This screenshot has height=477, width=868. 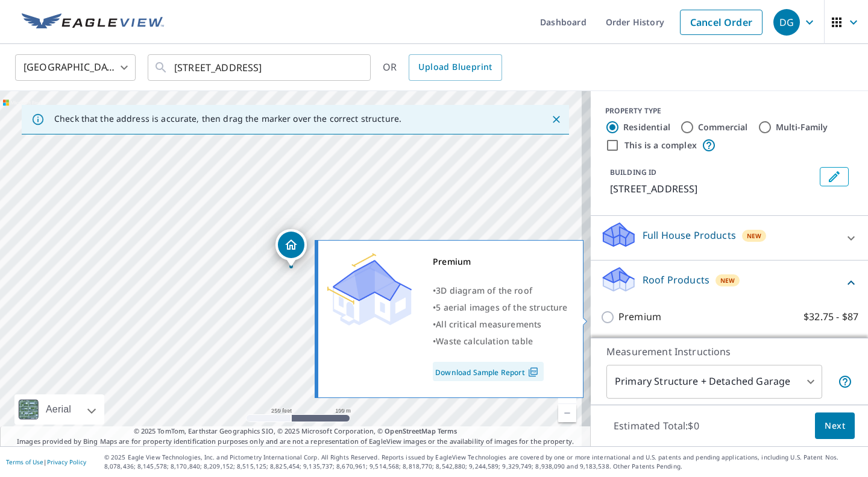 I want to click on span: Upload Blueprint, so click(x=455, y=67).